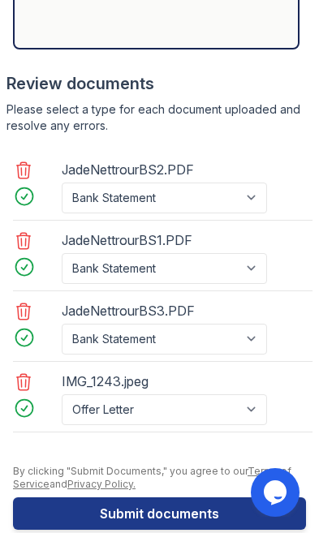  Describe the element at coordinates (156, 84) in the screenshot. I see `div: Review documents` at that location.